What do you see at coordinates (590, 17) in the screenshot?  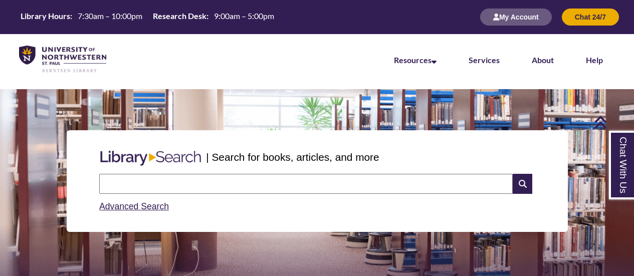 I see `a: Chat 24/7` at bounding box center [590, 17].